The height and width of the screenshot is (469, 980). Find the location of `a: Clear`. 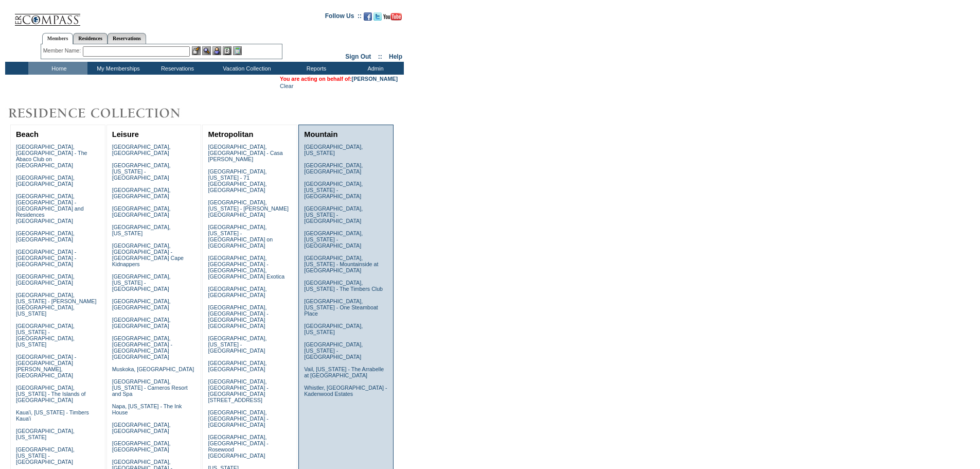

a: Clear is located at coordinates (287, 86).